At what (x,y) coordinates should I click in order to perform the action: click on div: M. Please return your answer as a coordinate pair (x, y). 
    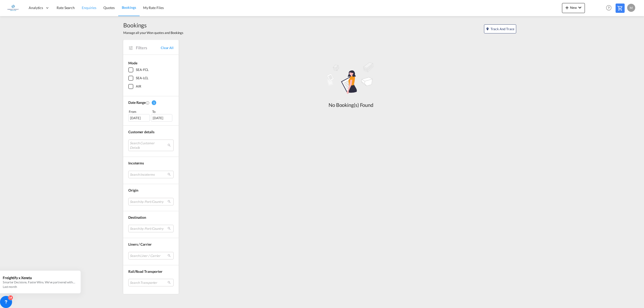
    Looking at the image, I should click on (631, 8).